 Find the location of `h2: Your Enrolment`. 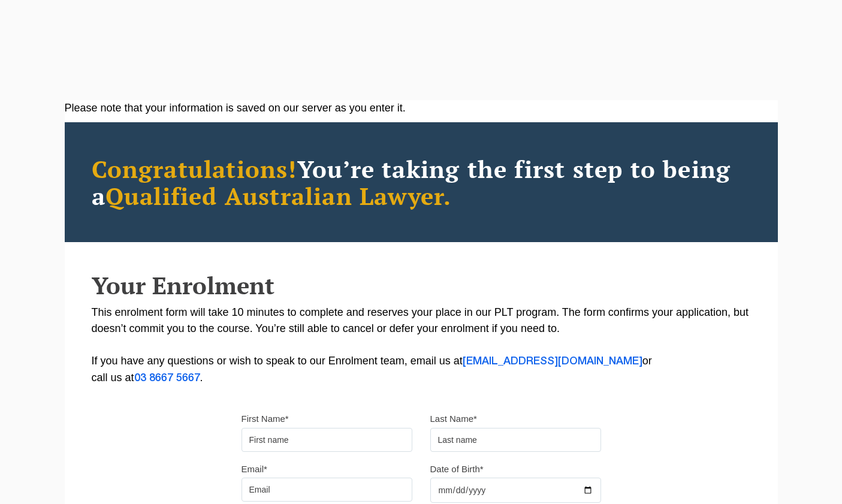

h2: Your Enrolment is located at coordinates (421, 286).